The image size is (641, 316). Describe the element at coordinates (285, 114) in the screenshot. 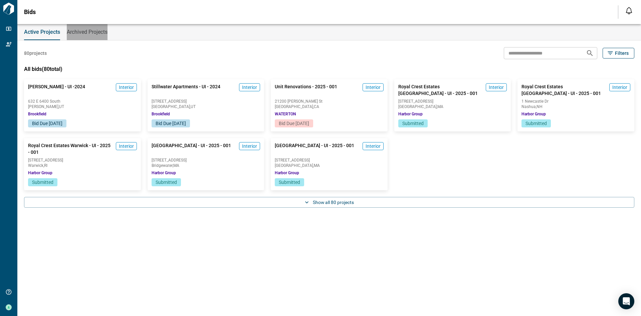

I see `span: WATERTON` at that location.